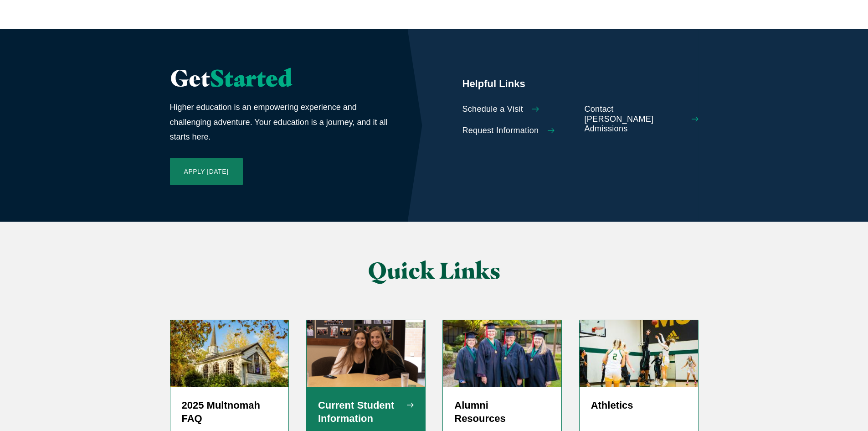  Describe the element at coordinates (502, 353) in the screenshot. I see `img: 50 Year Alumni 2019` at that location.